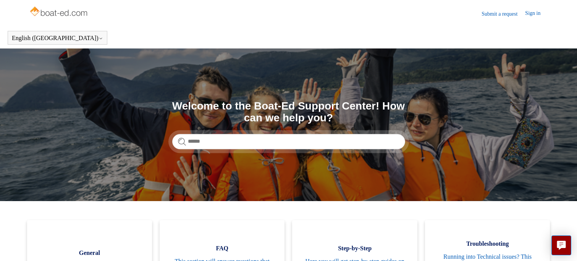 Image resolution: width=577 pixels, height=261 pixels. I want to click on input: Search, so click(289, 142).